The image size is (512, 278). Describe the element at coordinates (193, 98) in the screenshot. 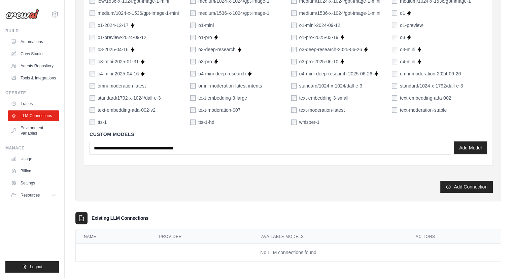

I see `input: text-embedding-3-large` at that location.